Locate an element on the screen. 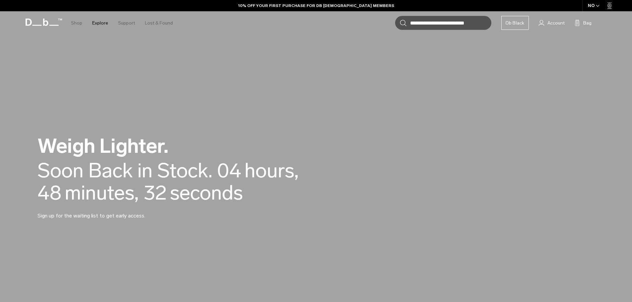  span: hours, is located at coordinates (271, 170).